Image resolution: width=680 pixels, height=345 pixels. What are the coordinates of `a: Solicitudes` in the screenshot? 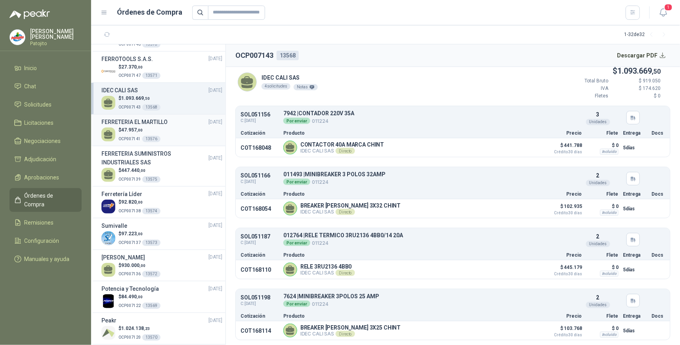 It's located at (46, 105).